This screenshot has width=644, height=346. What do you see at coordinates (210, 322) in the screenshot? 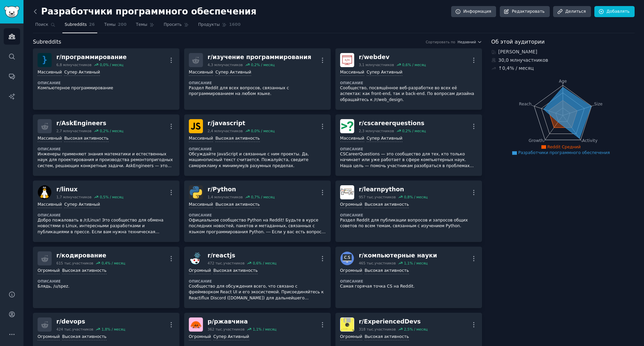
I see `font: р/` at bounding box center [210, 322].